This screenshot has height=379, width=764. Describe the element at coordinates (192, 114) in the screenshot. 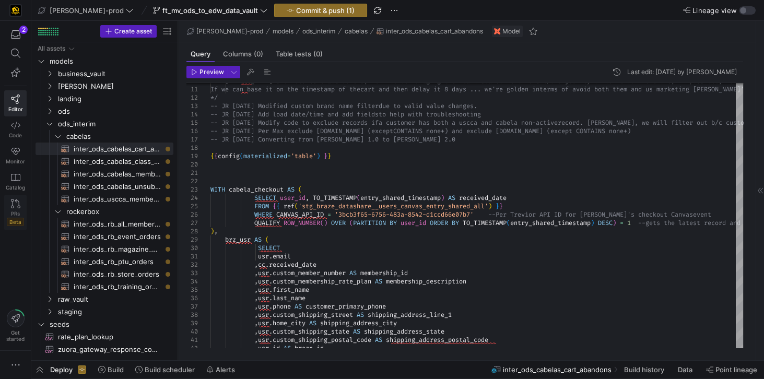

I see `div: 14` at that location.